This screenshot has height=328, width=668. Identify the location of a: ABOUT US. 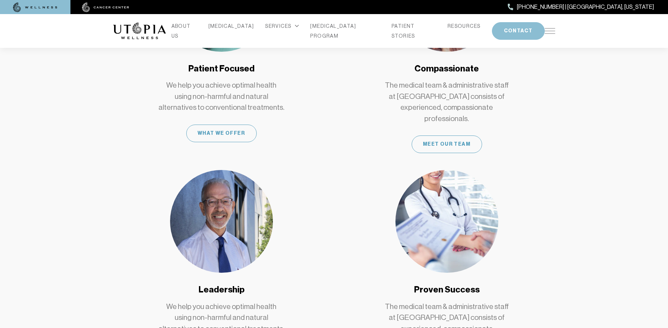
(184, 31).